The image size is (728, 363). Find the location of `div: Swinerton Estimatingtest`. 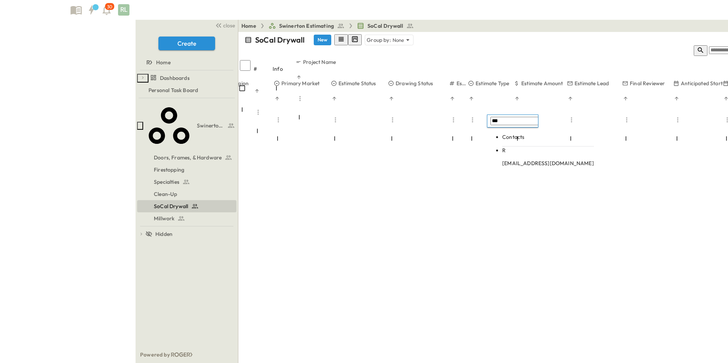

div: Swinerton Estimatingtest is located at coordinates (187, 126).